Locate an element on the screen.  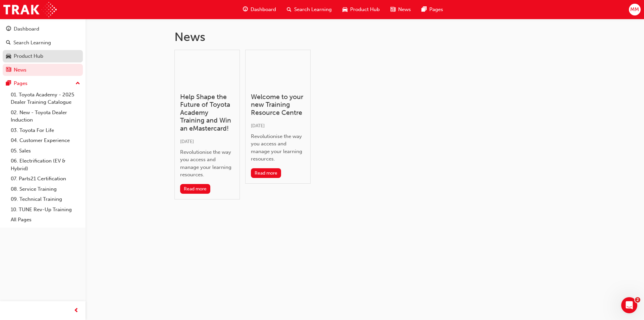
a: 04. Customer Experience is located at coordinates (45, 140).